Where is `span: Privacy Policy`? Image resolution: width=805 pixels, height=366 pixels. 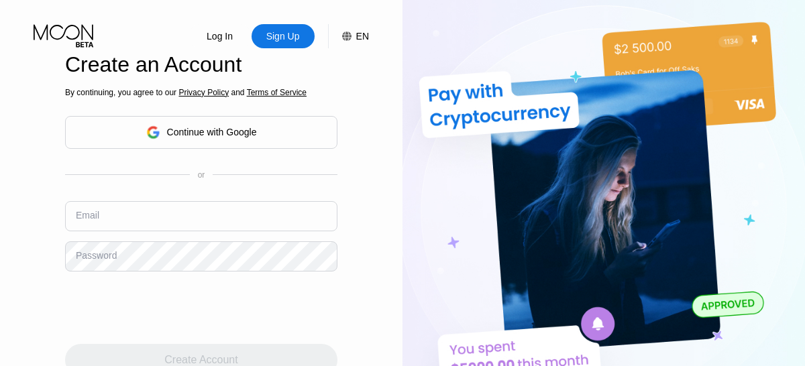
span: Privacy Policy is located at coordinates (203, 93).